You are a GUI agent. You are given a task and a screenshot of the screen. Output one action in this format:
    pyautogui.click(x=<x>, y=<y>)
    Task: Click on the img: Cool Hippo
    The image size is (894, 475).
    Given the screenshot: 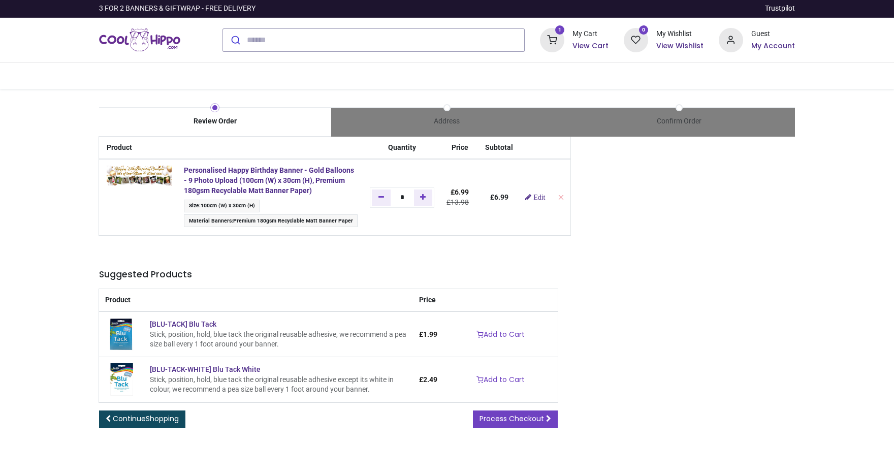 What is the action you would take?
    pyautogui.click(x=140, y=40)
    